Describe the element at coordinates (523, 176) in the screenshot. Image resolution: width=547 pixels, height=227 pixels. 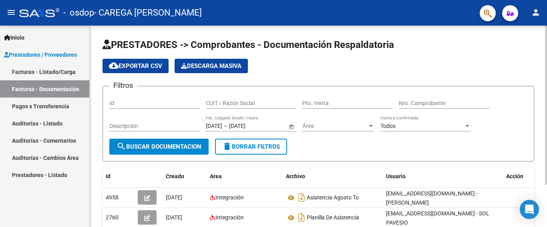
I see `datatable-header-cell: Acción` at that location.